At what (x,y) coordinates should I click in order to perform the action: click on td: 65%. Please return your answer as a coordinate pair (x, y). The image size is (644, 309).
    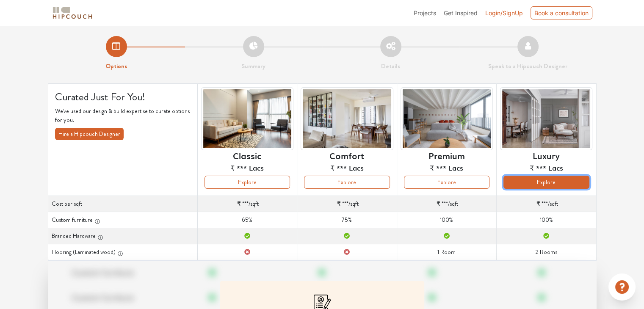
    Looking at the image, I should click on (247, 220).